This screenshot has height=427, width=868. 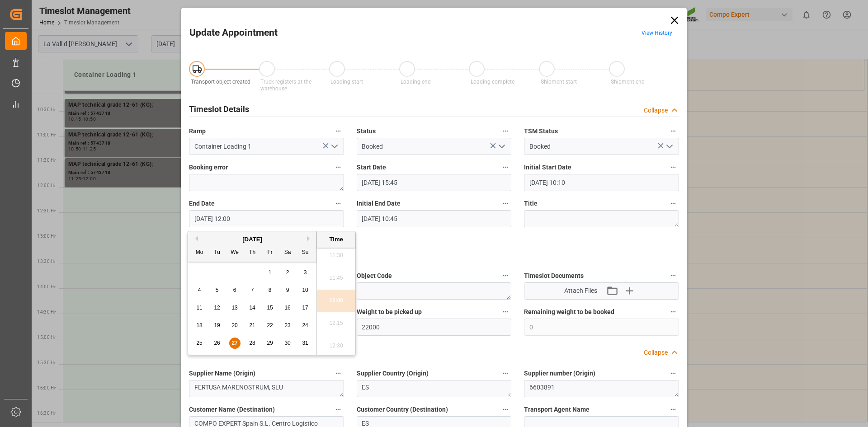 I want to click on span: 2, so click(x=288, y=273).